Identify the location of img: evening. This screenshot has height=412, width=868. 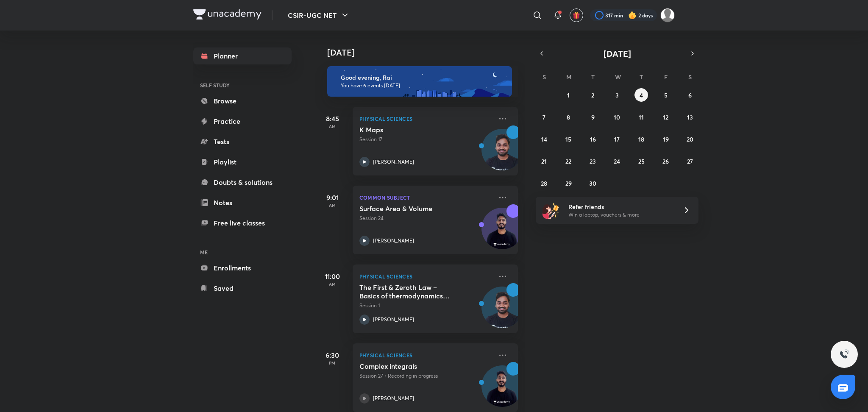
(420, 81).